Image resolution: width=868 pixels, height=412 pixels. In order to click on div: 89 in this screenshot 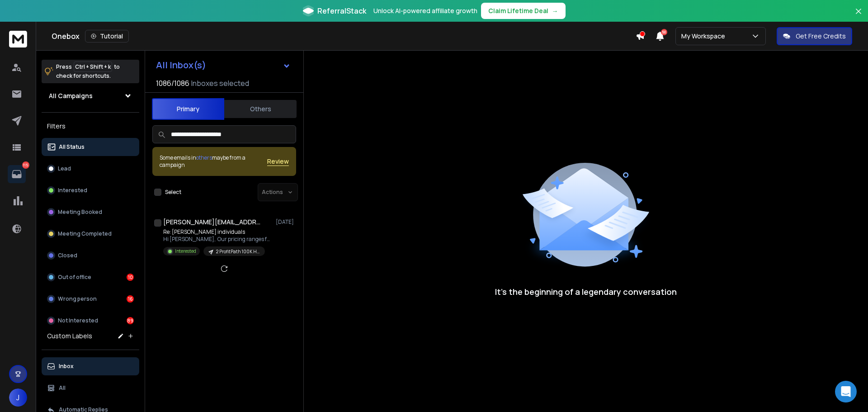, I will do `click(130, 321)`.